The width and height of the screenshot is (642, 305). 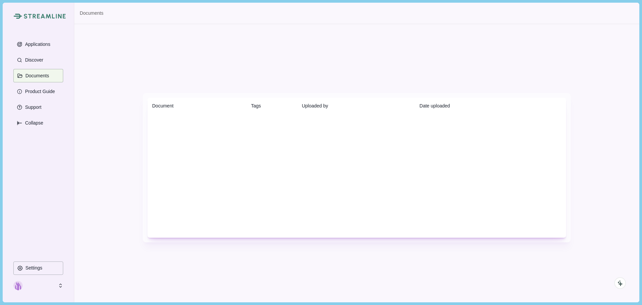 What do you see at coordinates (32, 107) in the screenshot?
I see `p: Support` at bounding box center [32, 107].